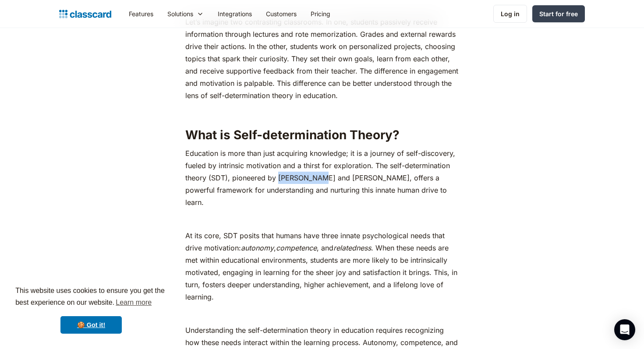 This screenshot has height=349, width=644. I want to click on a: home, so click(85, 14).